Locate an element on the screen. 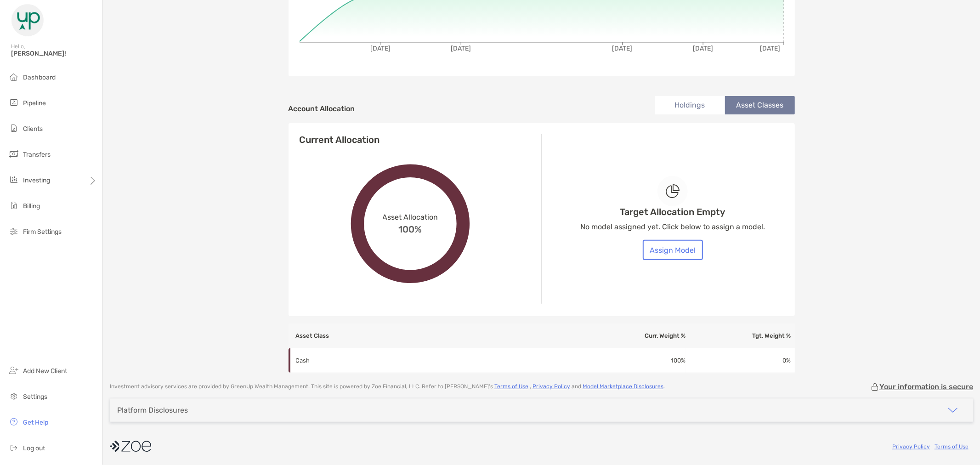  img: pipeline icon is located at coordinates (14, 103).